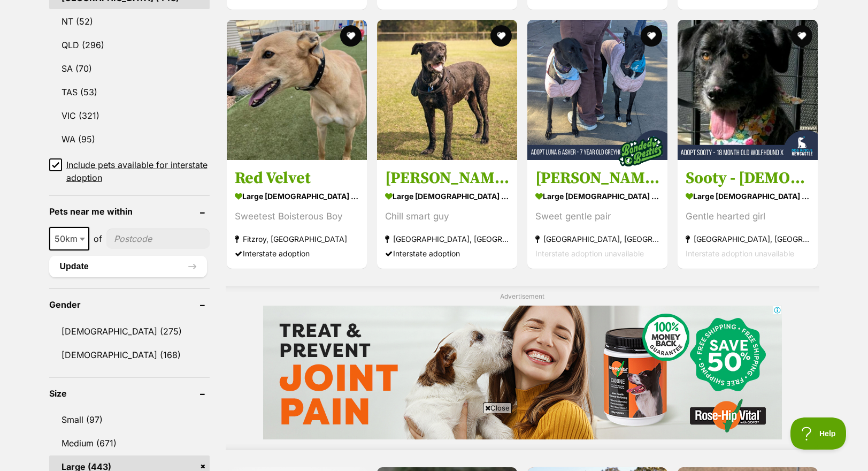 The image size is (868, 471). What do you see at coordinates (98, 238) in the screenshot?
I see `span: of` at bounding box center [98, 238].